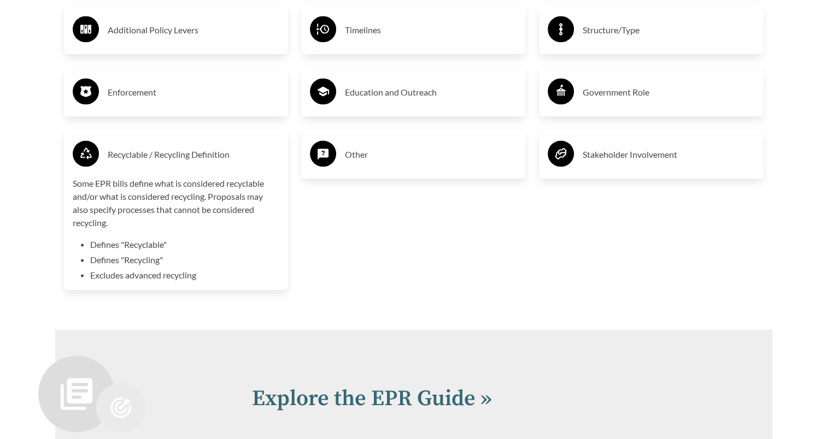  I want to click on h3: Enforcement, so click(193, 92).